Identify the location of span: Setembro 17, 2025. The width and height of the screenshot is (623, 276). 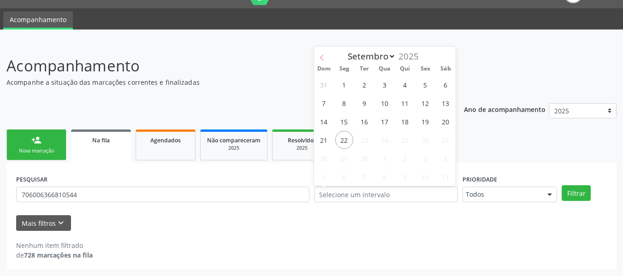
(385, 121).